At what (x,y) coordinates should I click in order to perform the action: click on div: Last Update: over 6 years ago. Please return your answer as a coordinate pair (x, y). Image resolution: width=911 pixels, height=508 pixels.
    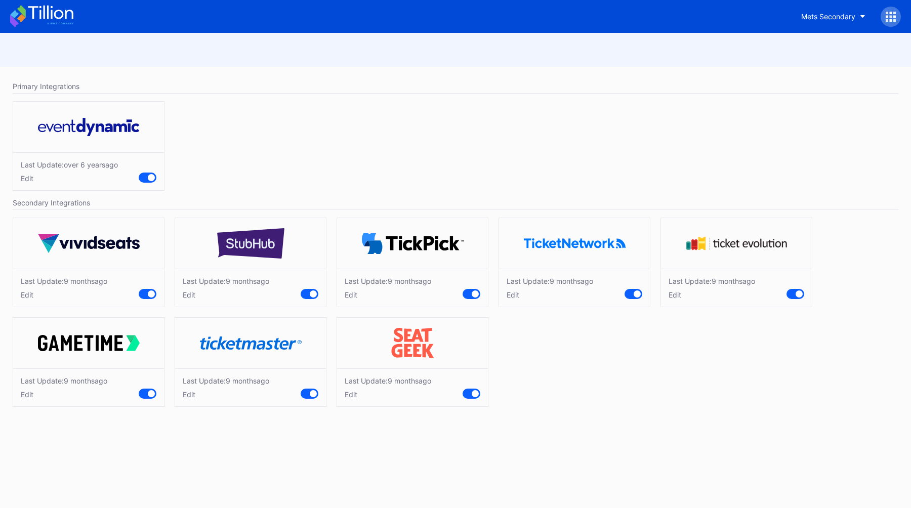
    Looking at the image, I should click on (69, 164).